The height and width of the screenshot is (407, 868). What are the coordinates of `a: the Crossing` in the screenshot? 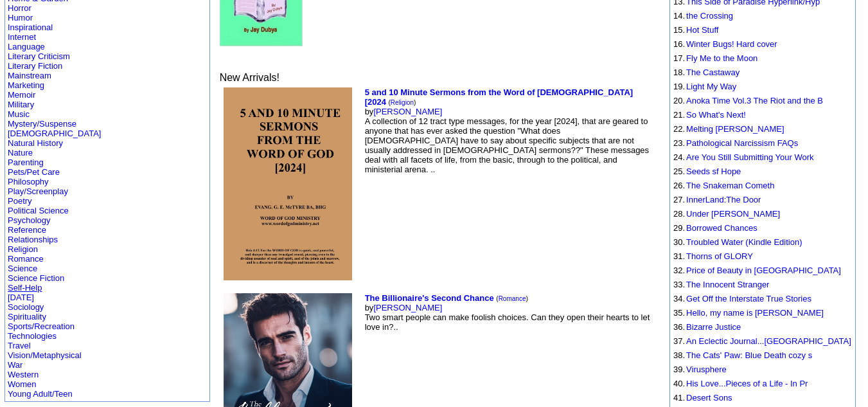 It's located at (709, 15).